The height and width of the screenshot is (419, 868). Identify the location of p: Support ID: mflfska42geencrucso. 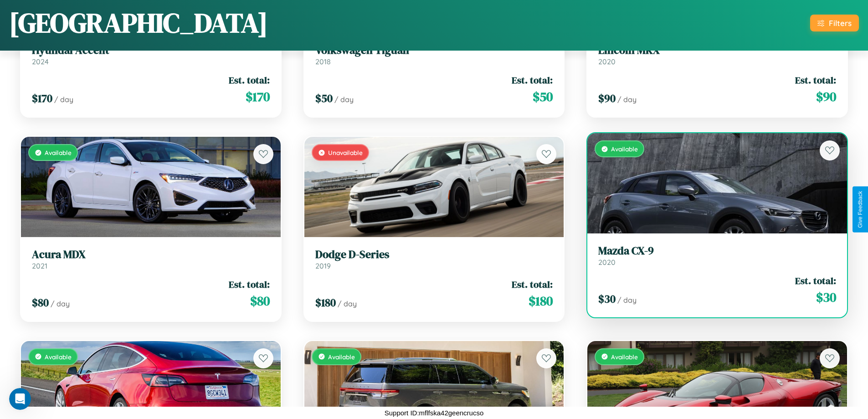
(434, 413).